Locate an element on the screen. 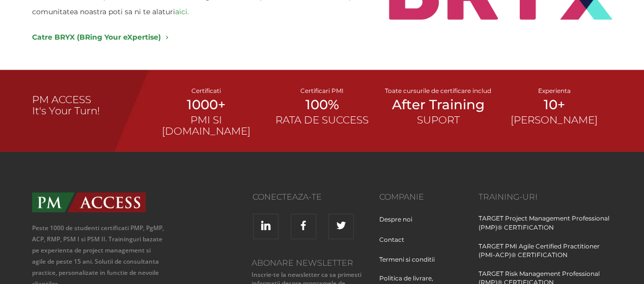 This screenshot has height=284, width=644. span: Experienta is located at coordinates (554, 90).